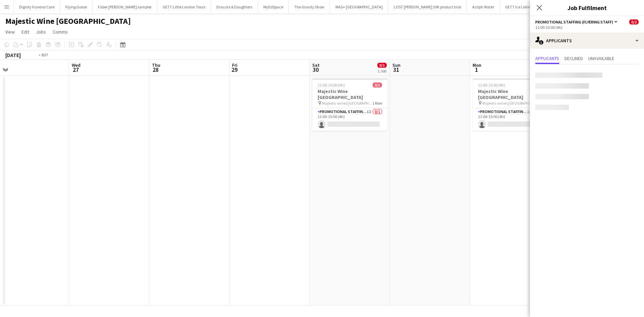 Image resolution: width=644 pixels, height=317 pixels. What do you see at coordinates (60, 32) in the screenshot?
I see `a: Comms` at bounding box center [60, 32].